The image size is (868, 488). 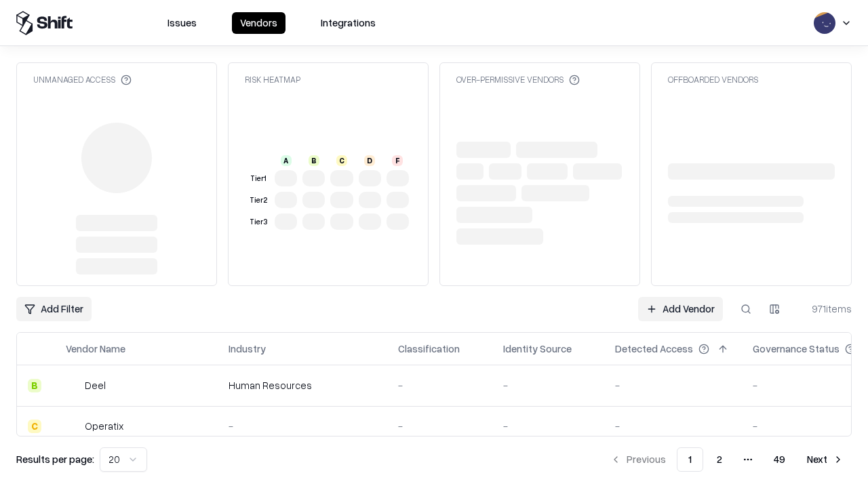 What do you see at coordinates (370, 160) in the screenshot?
I see `div: D` at bounding box center [370, 160].